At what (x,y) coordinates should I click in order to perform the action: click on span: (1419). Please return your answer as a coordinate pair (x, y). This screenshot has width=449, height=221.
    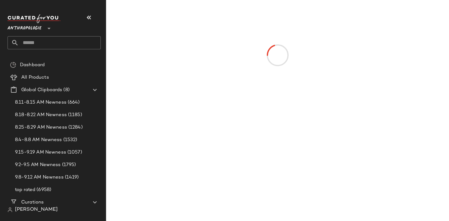
    Looking at the image, I should click on (71, 177).